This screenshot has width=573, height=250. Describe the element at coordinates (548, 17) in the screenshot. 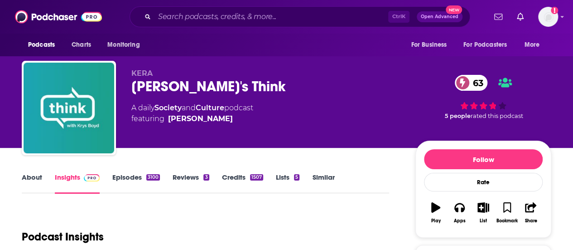

I see `span: Logged in as LBraverman` at that location.